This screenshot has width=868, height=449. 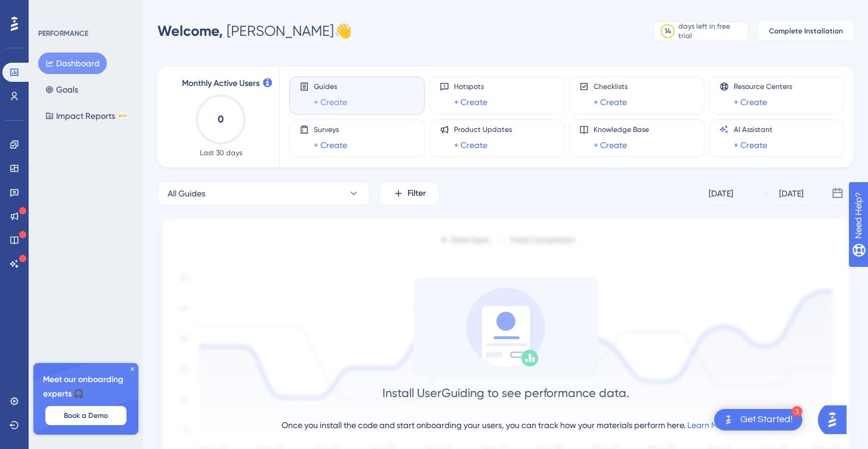 I want to click on span: Need Help?, so click(x=51, y=10).